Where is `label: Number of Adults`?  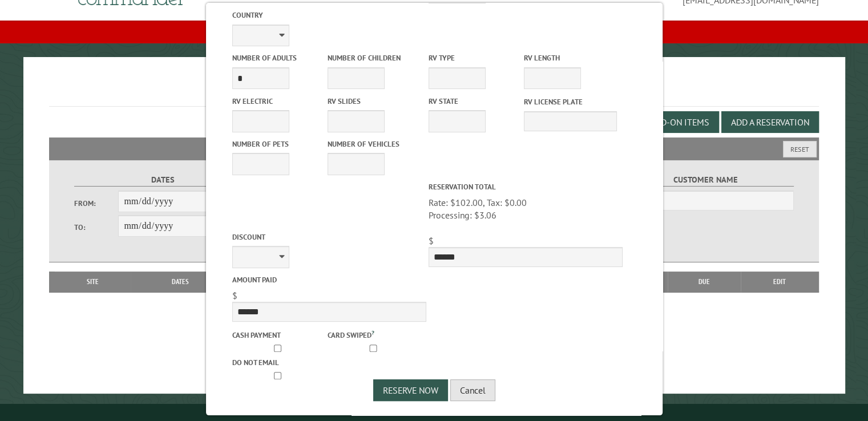 label: Number of Adults is located at coordinates (278, 58).